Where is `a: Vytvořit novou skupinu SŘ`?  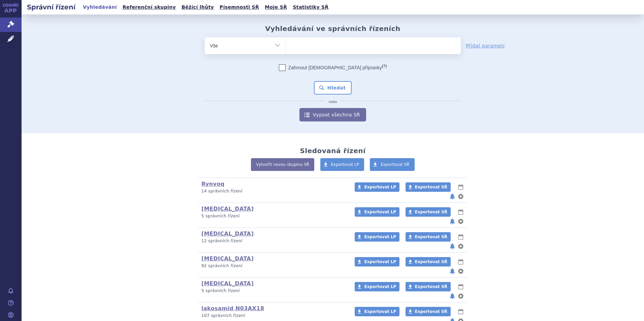
a: Vytvořit novou skupinu SŘ is located at coordinates (283, 165).